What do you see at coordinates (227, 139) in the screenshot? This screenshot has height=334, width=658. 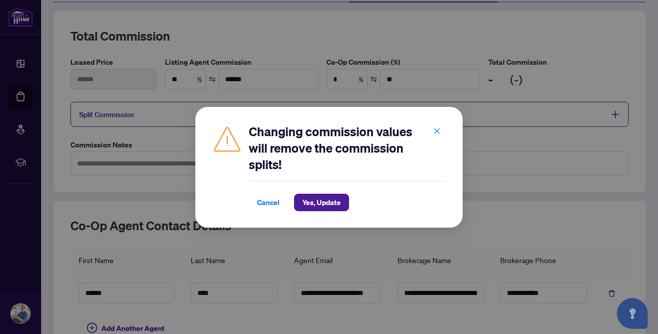 I see `img: Caution Icon` at bounding box center [227, 139].